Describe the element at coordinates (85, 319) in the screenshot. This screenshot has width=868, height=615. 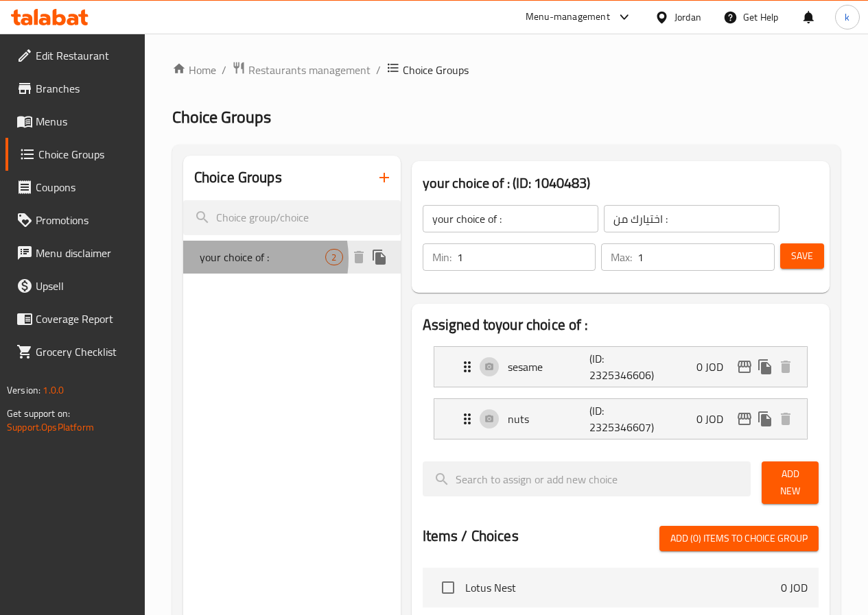
I see `span: Coverage Report` at that location.